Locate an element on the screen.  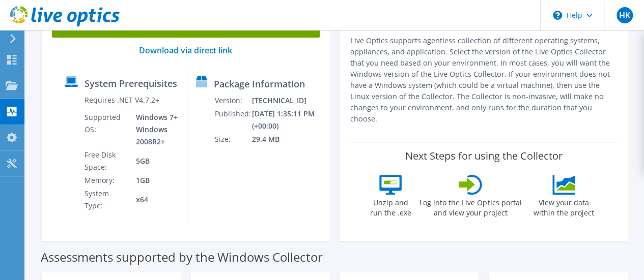
td: x64 is located at coordinates (153, 200).